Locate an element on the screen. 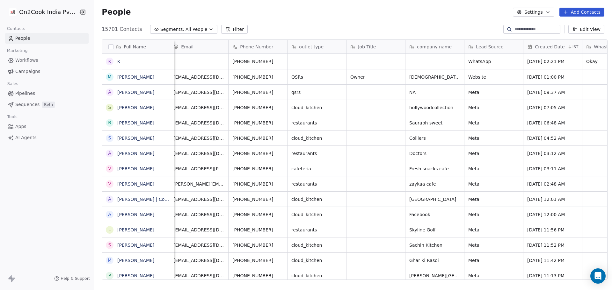 The image size is (612, 290). span: QSRs is located at coordinates (317, 77).